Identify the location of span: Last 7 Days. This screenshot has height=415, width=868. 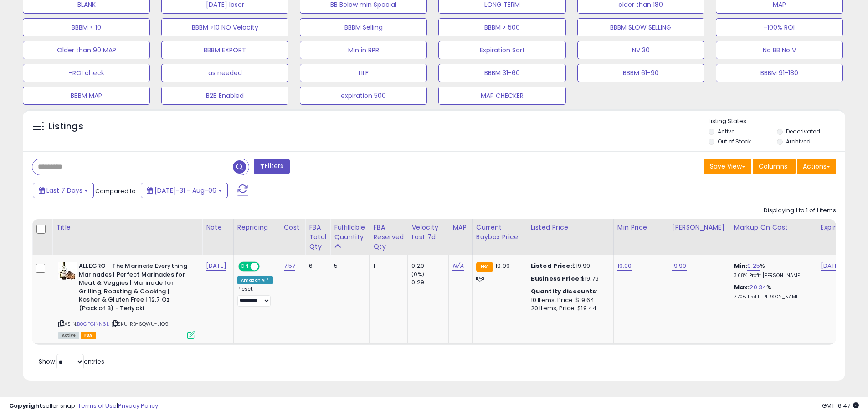
(64, 190).